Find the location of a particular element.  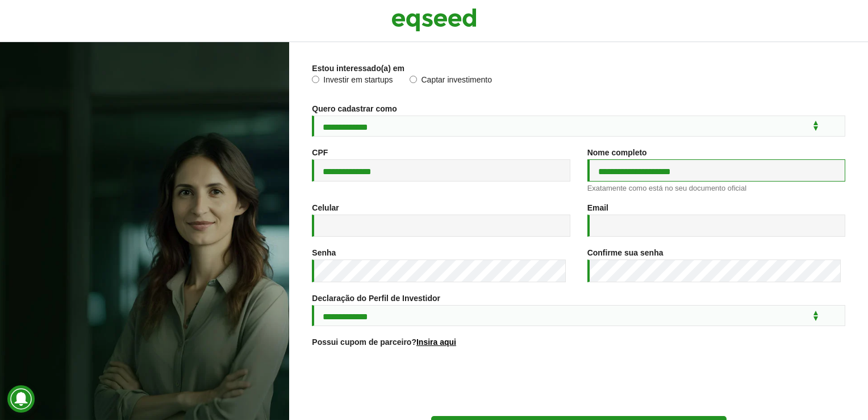

label: Declaração do Perfil de Investidor is located at coordinates (376, 298).